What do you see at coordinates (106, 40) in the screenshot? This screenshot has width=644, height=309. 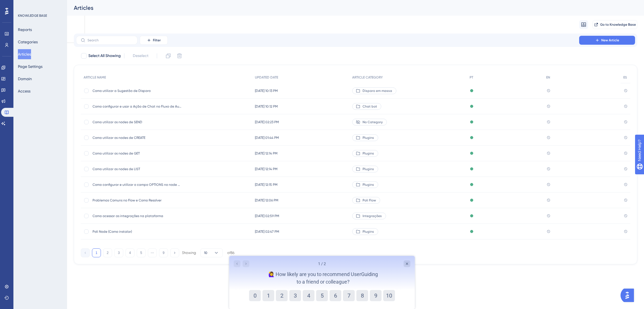 I see `button: Rate 6` at bounding box center [106, 40].